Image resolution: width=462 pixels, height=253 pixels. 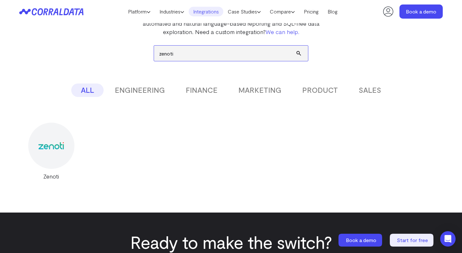 I want to click on a: Start for free, so click(x=412, y=240).